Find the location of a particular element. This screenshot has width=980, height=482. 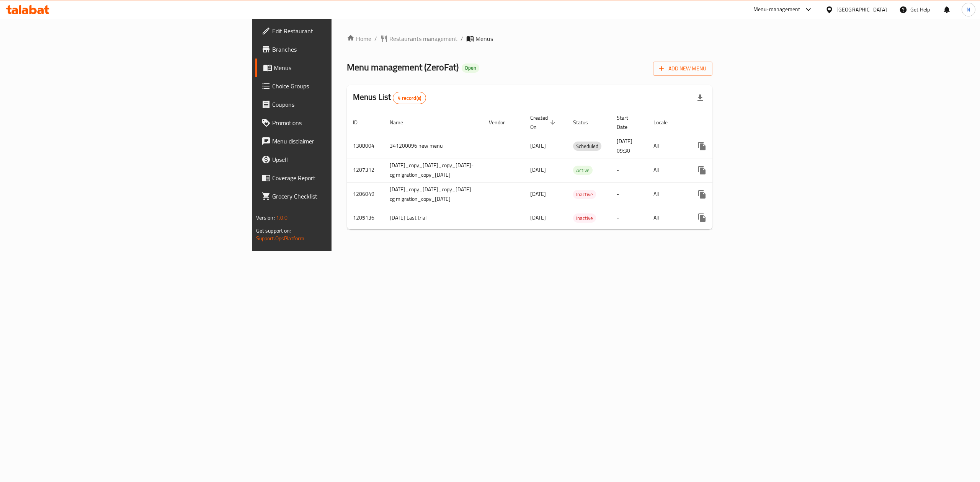

button: Add New Menu is located at coordinates (682, 68).